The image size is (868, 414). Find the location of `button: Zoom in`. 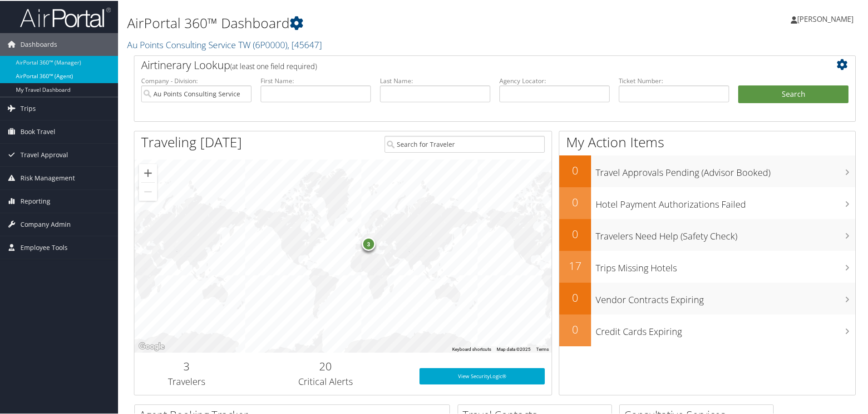

button: Zoom in is located at coordinates (148, 172).